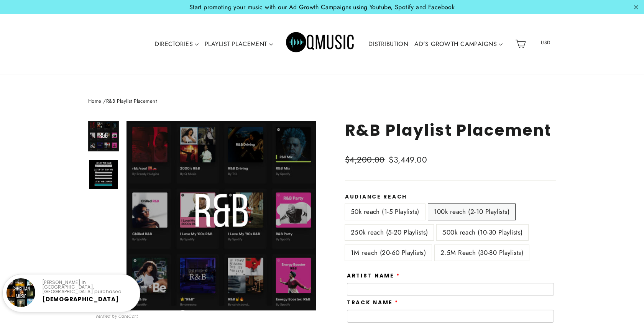 The height and width of the screenshot is (325, 644). What do you see at coordinates (177, 44) in the screenshot?
I see `a: DIRECTORIES` at bounding box center [177, 44].